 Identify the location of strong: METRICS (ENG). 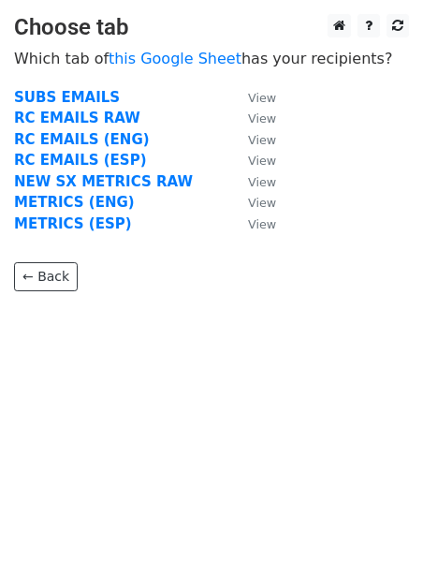
(74, 202).